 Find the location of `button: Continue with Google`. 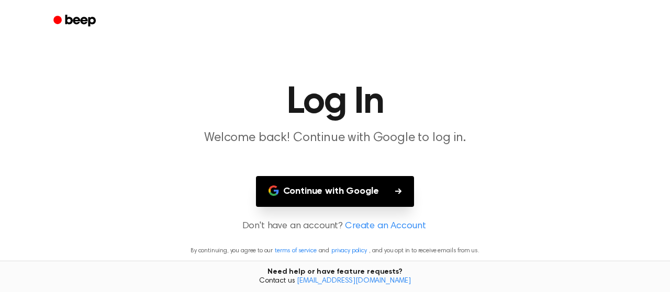

button: Continue with Google is located at coordinates (335, 192).